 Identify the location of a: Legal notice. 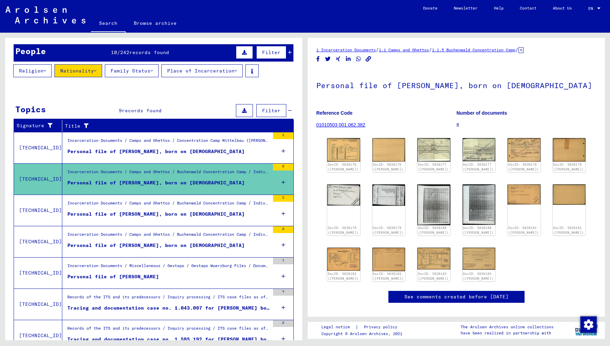
(338, 327).